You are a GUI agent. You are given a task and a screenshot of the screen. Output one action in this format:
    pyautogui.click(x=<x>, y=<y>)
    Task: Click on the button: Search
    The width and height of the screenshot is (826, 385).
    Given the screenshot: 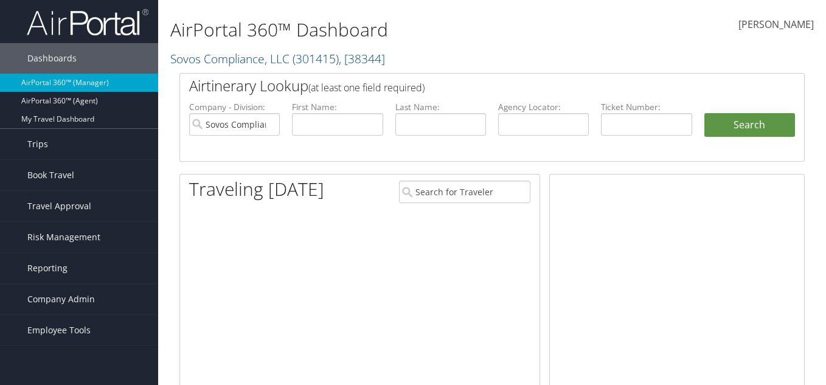 What is the action you would take?
    pyautogui.click(x=750, y=125)
    